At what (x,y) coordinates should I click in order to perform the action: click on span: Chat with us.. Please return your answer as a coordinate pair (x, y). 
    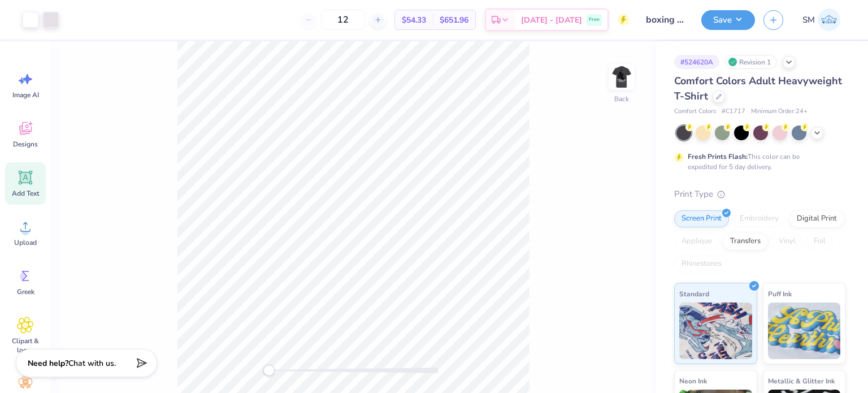
    Looking at the image, I should click on (92, 363).